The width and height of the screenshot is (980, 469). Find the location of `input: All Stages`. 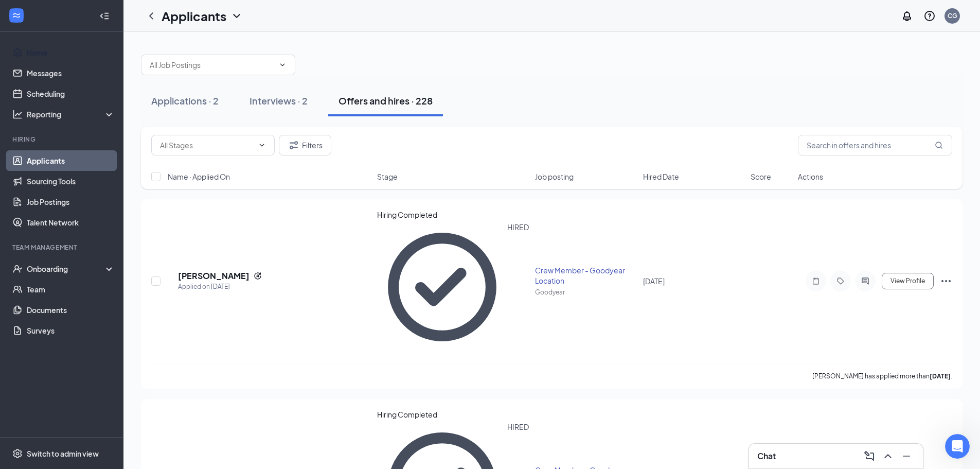

input: All Stages is located at coordinates (207, 145).